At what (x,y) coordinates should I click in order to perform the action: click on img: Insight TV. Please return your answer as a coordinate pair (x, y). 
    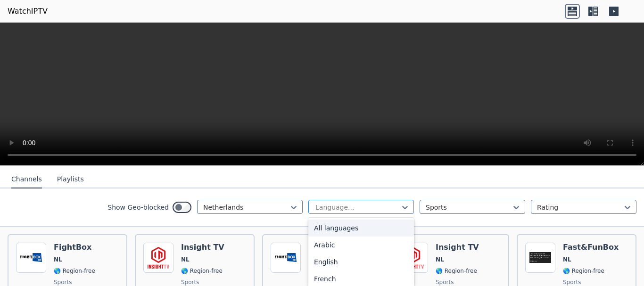
    Looking at the image, I should click on (159, 258).